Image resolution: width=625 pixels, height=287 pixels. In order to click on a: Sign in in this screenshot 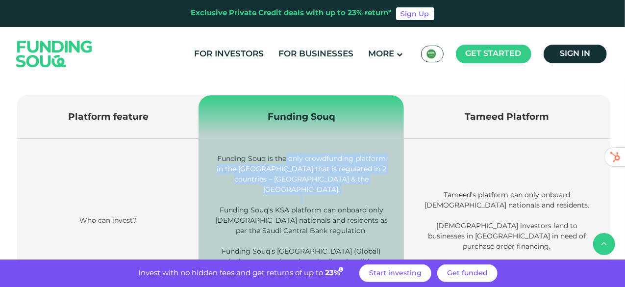, I will do `click(575, 54)`.